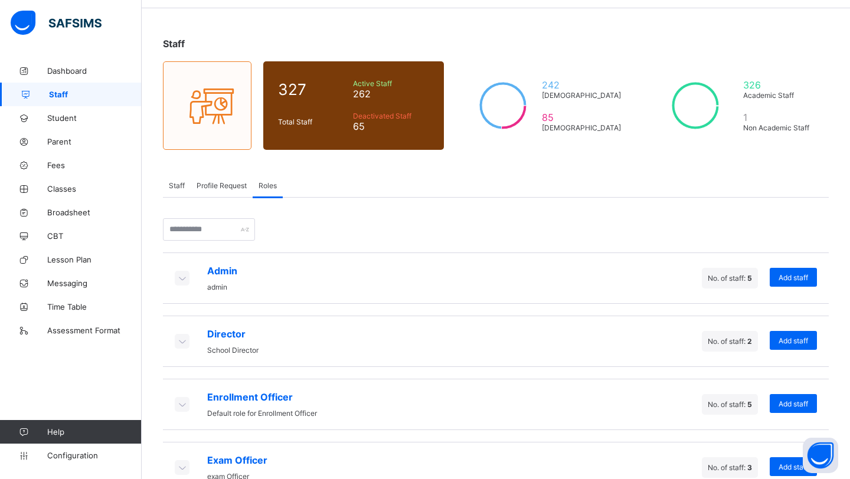  Describe the element at coordinates (94, 236) in the screenshot. I see `span: CBT` at that location.